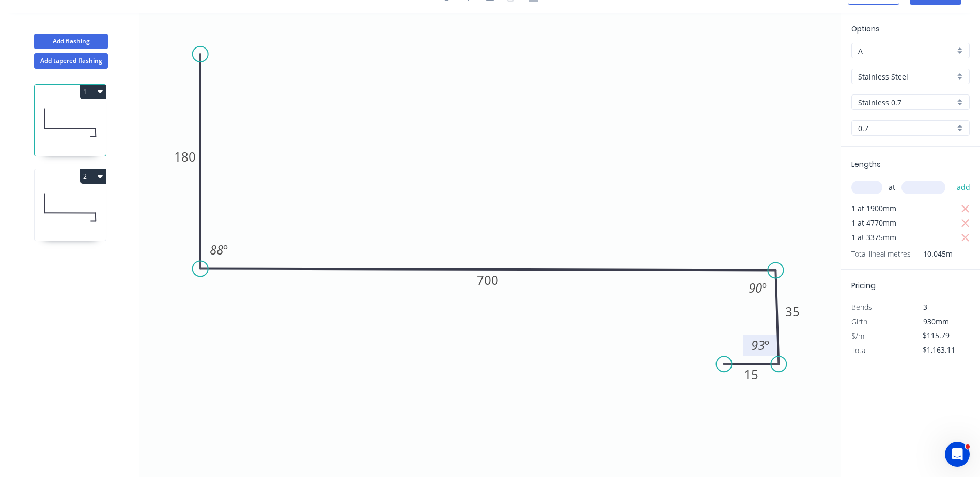  What do you see at coordinates (964, 188) in the screenshot?
I see `button: add` at bounding box center [964, 188].